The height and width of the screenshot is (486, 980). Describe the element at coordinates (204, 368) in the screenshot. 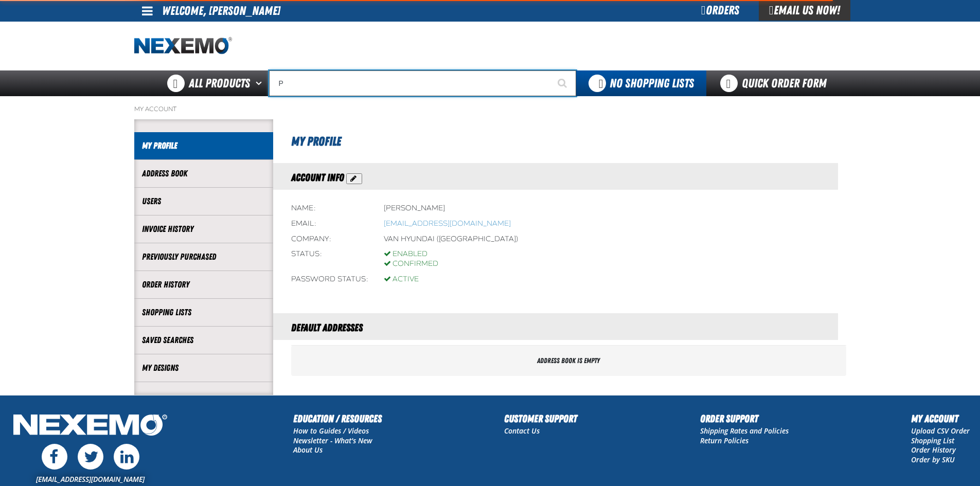

I see `a: My Designs` at that location.